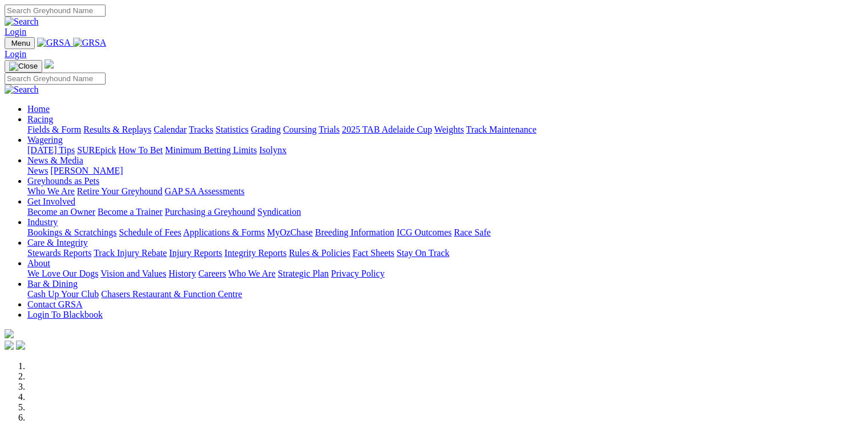 The width and height of the screenshot is (868, 424). What do you see at coordinates (37, 170) in the screenshot?
I see `a: News` at bounding box center [37, 170].